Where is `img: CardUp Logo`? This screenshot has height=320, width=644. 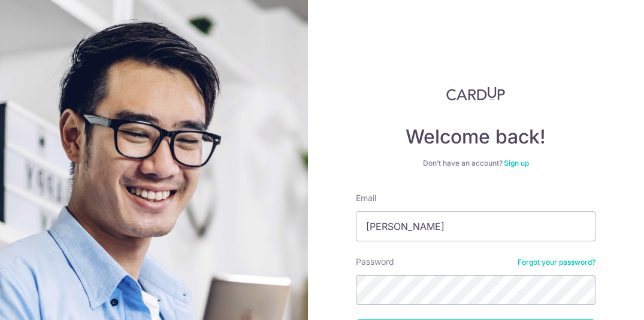 img: CardUp Logo is located at coordinates (475, 94).